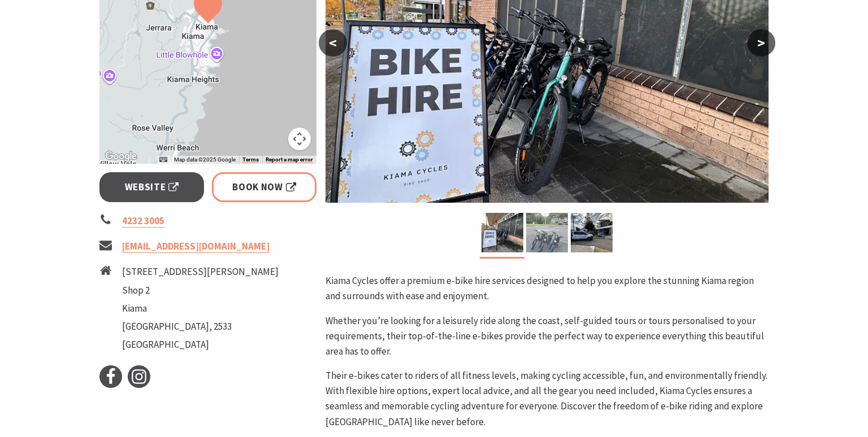 This screenshot has height=437, width=868. I want to click on a: Terms (opens in new tab), so click(250, 160).